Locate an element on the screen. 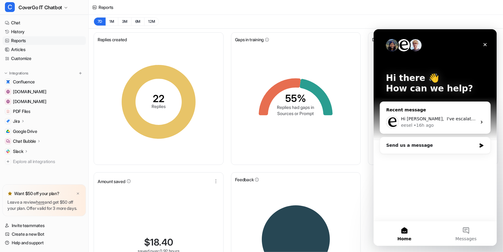 The height and width of the screenshot is (252, 503). span: Confluence is located at coordinates (24, 82).